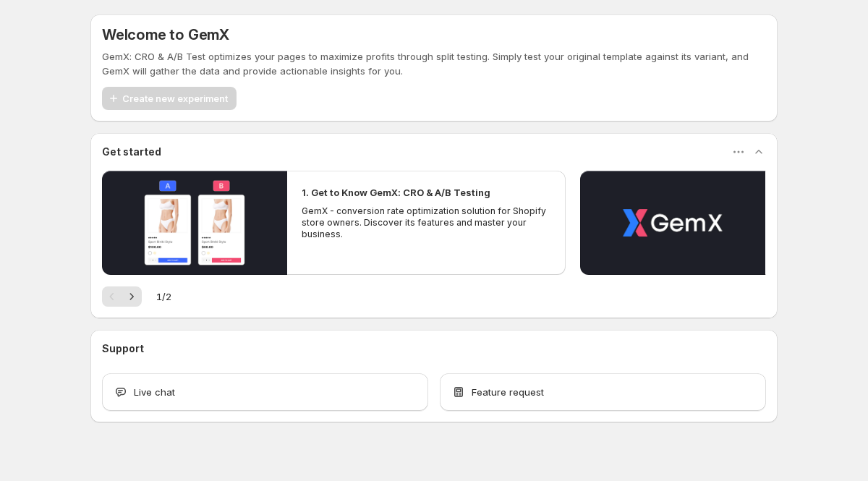  What do you see at coordinates (123, 348) in the screenshot?
I see `h3: Support` at bounding box center [123, 348].